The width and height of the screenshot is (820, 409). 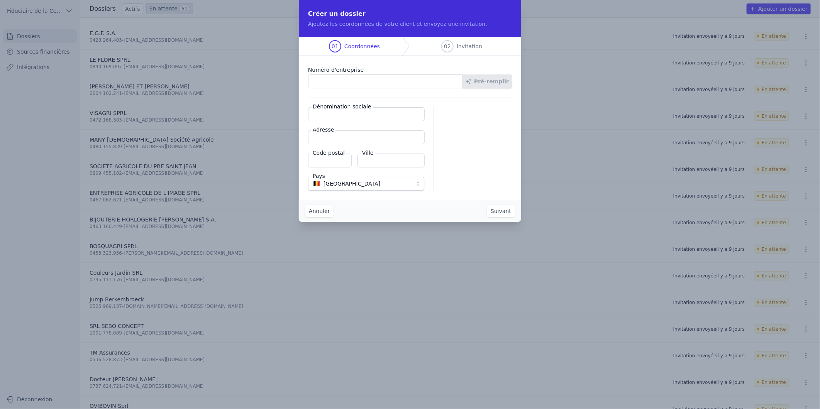 I want to click on button: Suivant, so click(x=501, y=211).